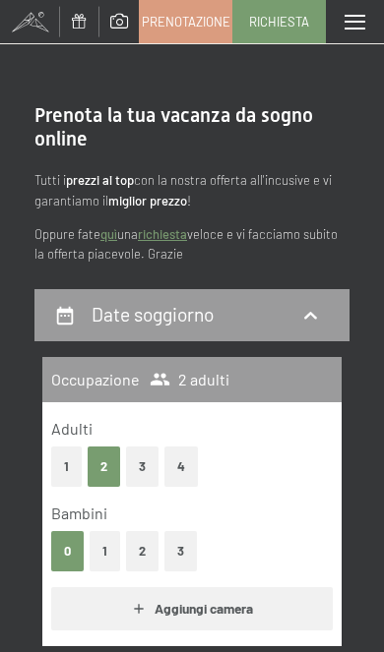 The width and height of the screenshot is (384, 652). What do you see at coordinates (192, 609) in the screenshot?
I see `button: Aggiungi camera` at bounding box center [192, 609].